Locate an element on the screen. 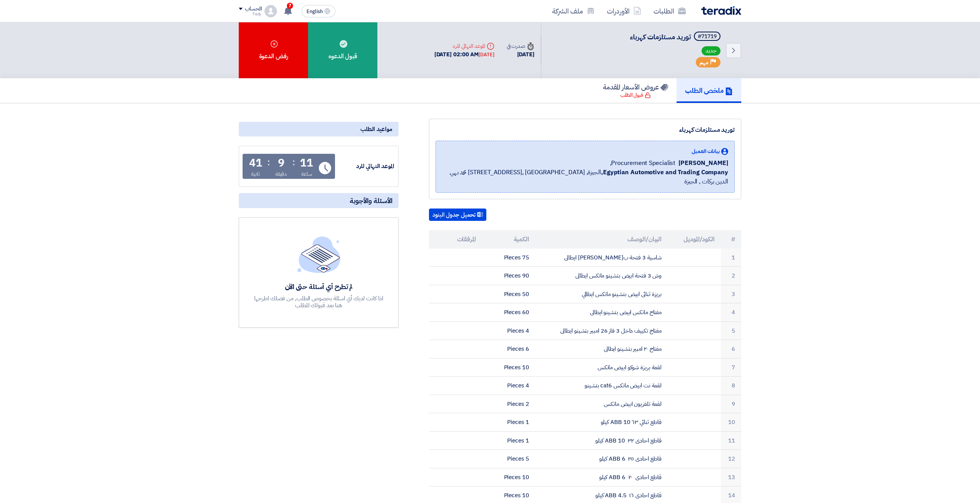  td: 2 Pieces is located at coordinates (509, 403).